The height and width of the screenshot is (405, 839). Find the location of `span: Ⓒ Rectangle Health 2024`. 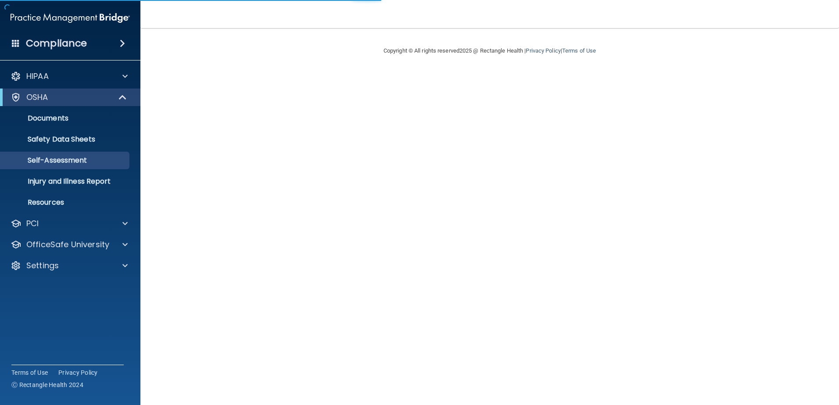

span: Ⓒ Rectangle Health 2024 is located at coordinates (47, 385).